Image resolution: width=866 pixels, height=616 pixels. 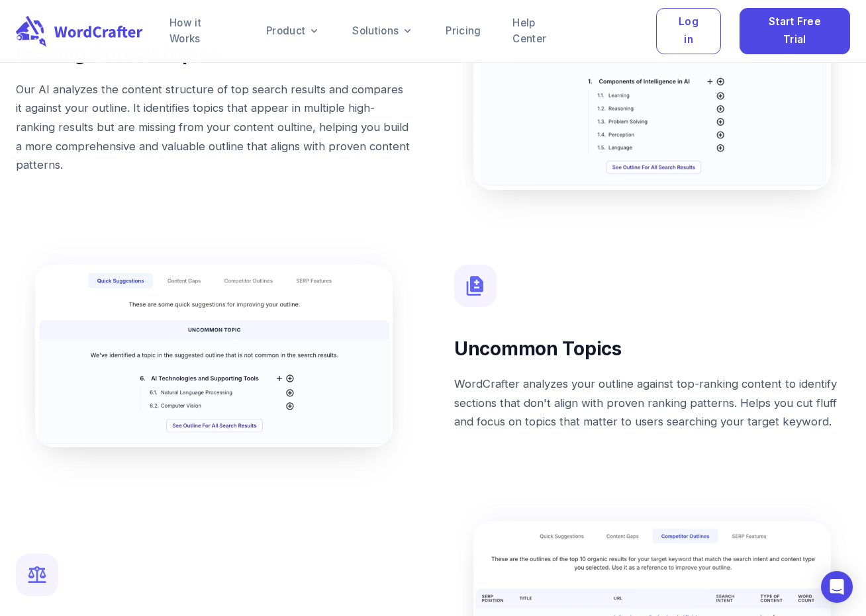 I want to click on a: Product, so click(x=293, y=31).